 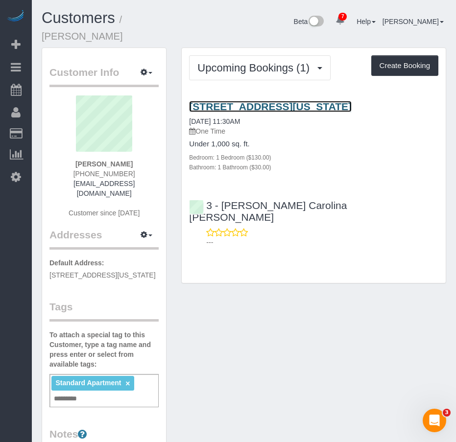 What do you see at coordinates (16, 17) in the screenshot?
I see `a: Automaid Logo` at bounding box center [16, 17].